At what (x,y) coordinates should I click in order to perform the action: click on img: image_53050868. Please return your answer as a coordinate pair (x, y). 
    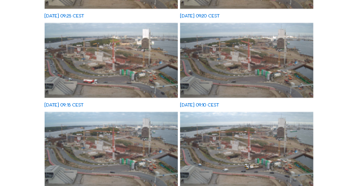
    Looking at the image, I should click on (247, 60).